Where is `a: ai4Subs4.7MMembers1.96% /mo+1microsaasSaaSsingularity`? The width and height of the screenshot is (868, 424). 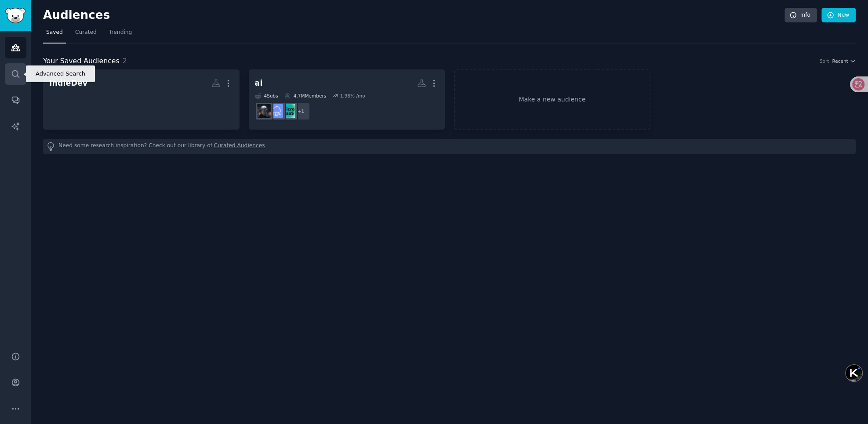
a: ai4Subs4.7MMembers1.96% /mo+1microsaasSaaSsingularity is located at coordinates (347, 99).